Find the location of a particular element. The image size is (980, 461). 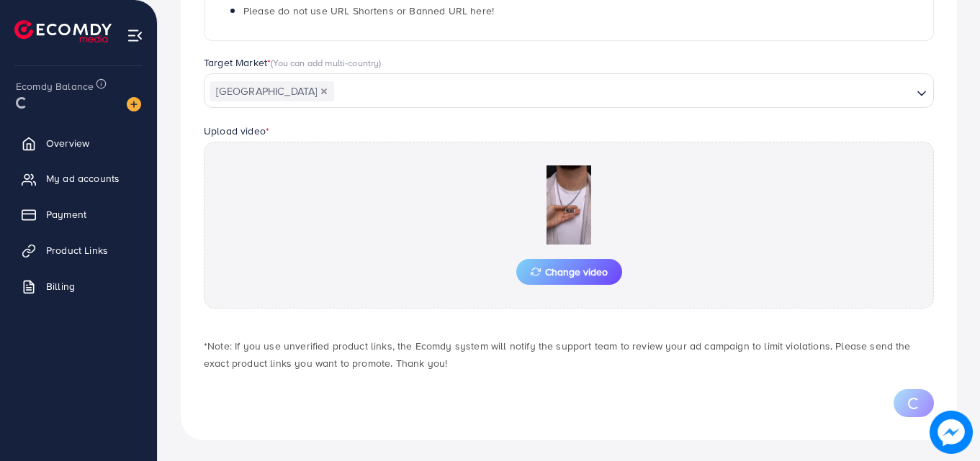

label: Target Market is located at coordinates (292, 63).